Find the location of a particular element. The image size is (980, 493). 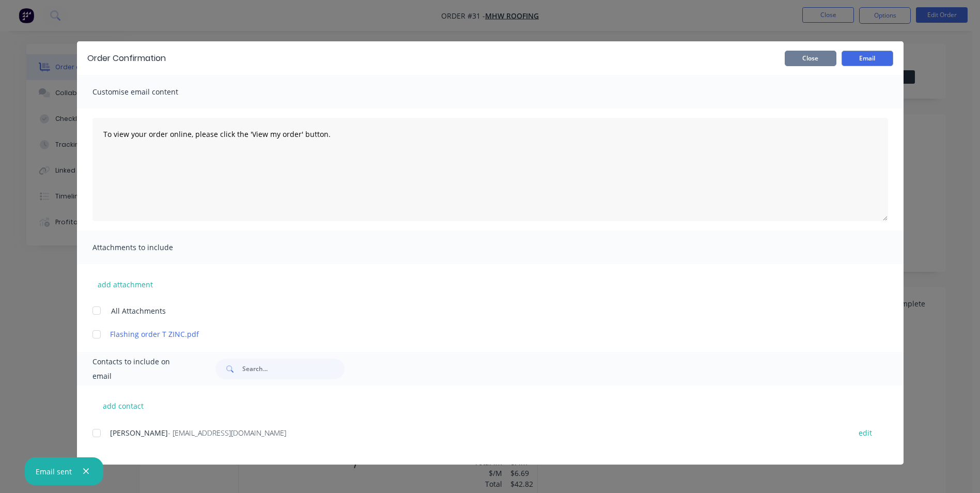

button: Email is located at coordinates (867, 59).